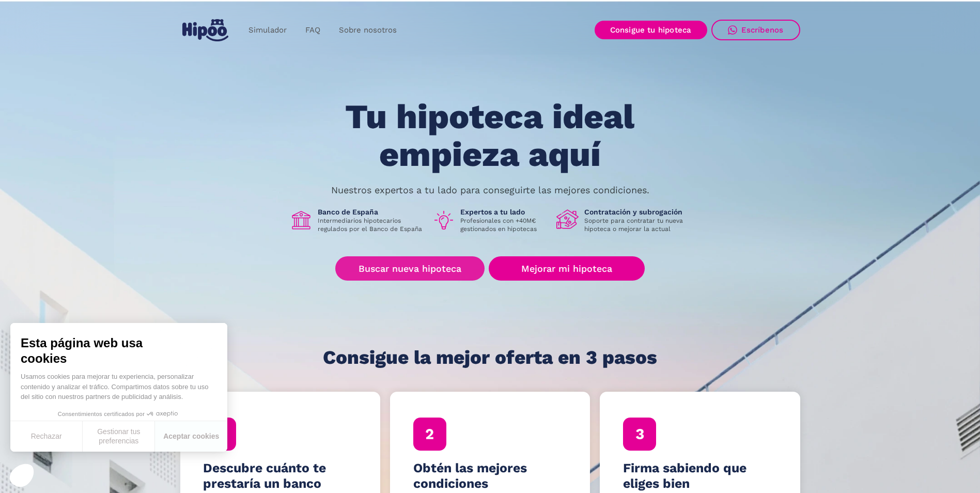  I want to click on a: Sobre nosotros, so click(368, 30).